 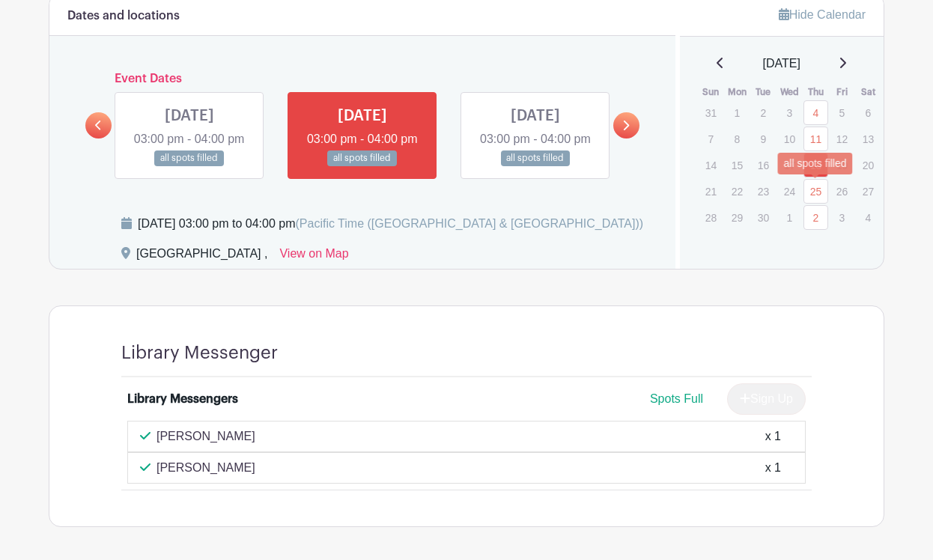 I want to click on th: Sun, so click(x=711, y=92).